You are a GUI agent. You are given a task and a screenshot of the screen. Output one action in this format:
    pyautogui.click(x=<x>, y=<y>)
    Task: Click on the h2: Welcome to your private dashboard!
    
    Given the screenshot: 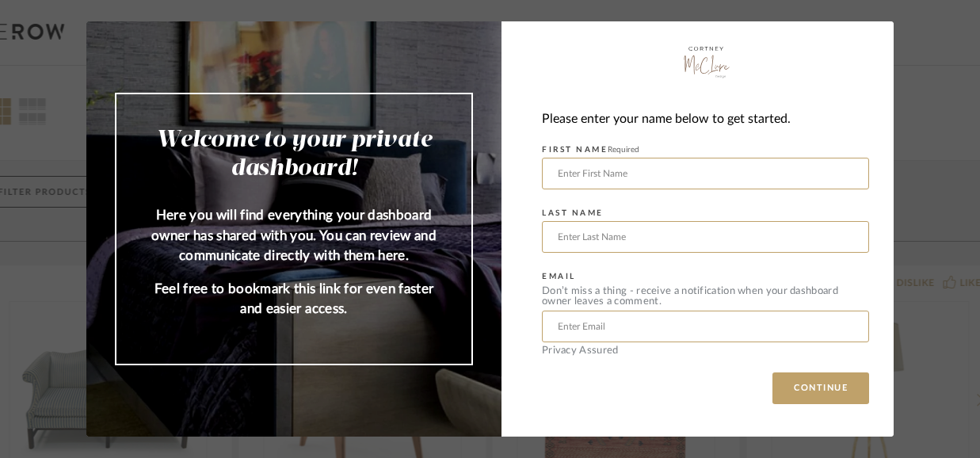 What is the action you would take?
    pyautogui.click(x=294, y=154)
    